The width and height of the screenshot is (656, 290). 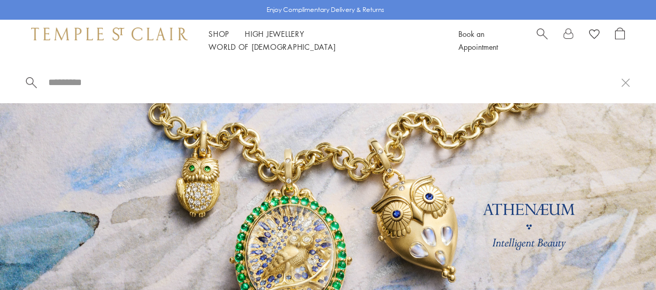 What do you see at coordinates (478, 40) in the screenshot?
I see `a: Book an Appointment` at bounding box center [478, 40].